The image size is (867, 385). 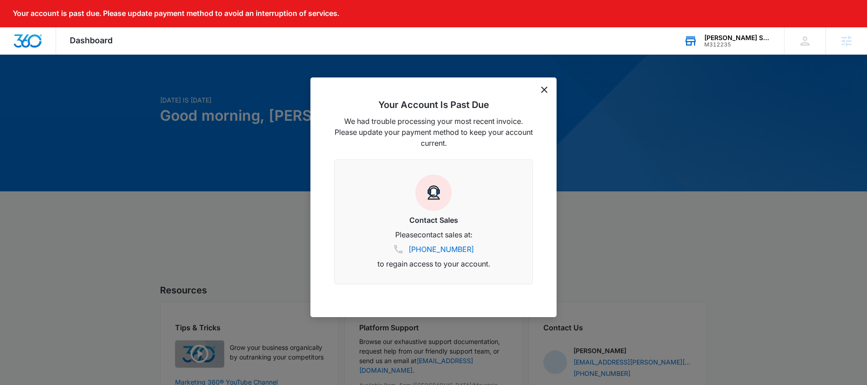 I want to click on h2: Your Account Is Past Due, so click(x=434, y=105).